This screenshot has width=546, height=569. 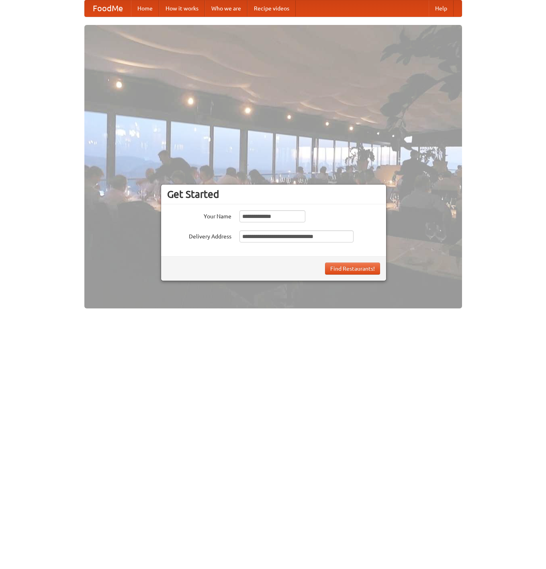 I want to click on a: How it works, so click(x=182, y=8).